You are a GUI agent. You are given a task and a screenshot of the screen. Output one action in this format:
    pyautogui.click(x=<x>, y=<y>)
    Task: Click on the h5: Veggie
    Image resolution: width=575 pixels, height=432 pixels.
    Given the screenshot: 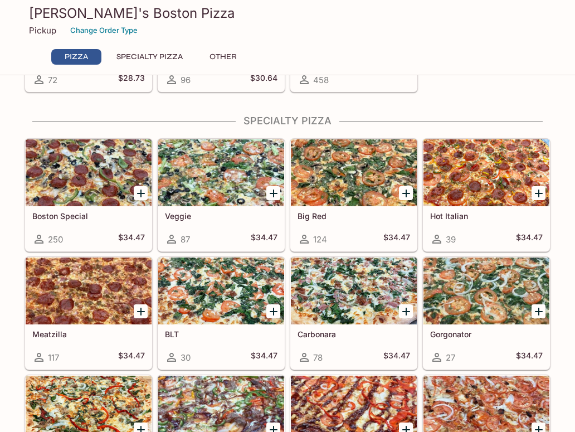 What is the action you would take?
    pyautogui.click(x=221, y=216)
    